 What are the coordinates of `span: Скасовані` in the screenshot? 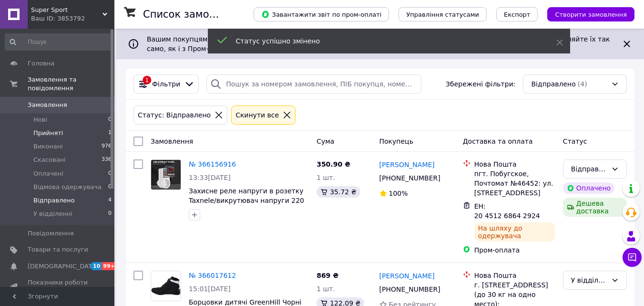 It's located at (50, 160).